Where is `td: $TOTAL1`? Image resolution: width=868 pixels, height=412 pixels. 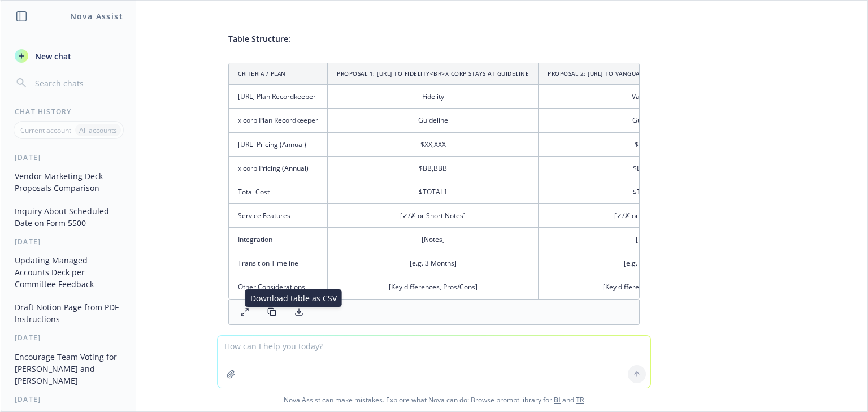 td: $TOTAL1 is located at coordinates (433, 191).